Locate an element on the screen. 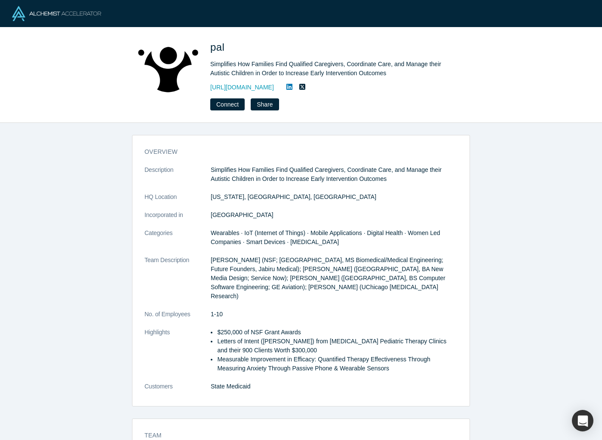 This screenshot has width=602, height=440. dt: Customers is located at coordinates (178, 391).